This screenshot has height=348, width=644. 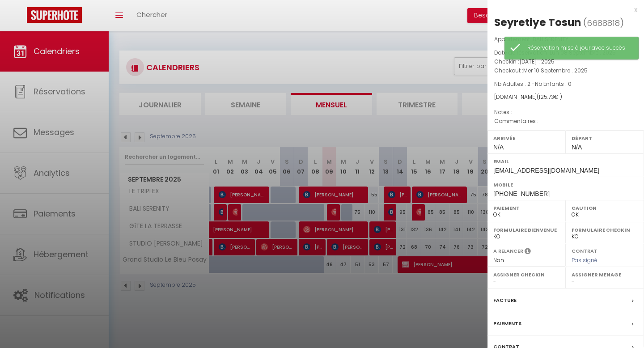 What do you see at coordinates (585, 260) in the screenshot?
I see `span: Pas signé` at bounding box center [585, 260].